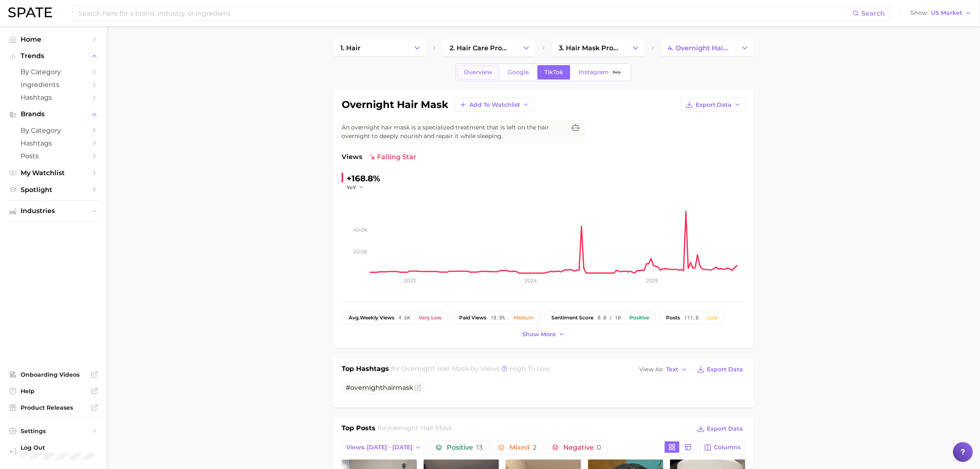 This screenshot has width=980, height=469. What do you see at coordinates (479, 447) in the screenshot?
I see `span: 13` at bounding box center [479, 447].